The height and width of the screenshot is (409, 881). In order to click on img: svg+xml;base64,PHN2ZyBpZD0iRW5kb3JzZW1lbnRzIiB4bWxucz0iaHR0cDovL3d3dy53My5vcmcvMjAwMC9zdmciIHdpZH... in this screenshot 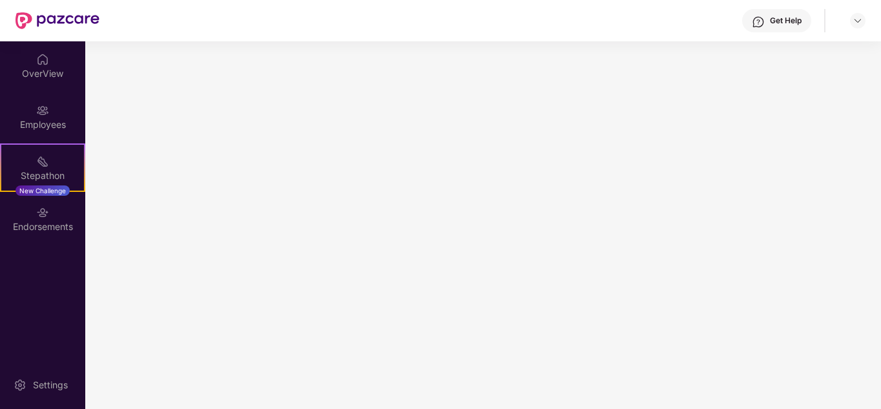, I will do `click(43, 212)`.